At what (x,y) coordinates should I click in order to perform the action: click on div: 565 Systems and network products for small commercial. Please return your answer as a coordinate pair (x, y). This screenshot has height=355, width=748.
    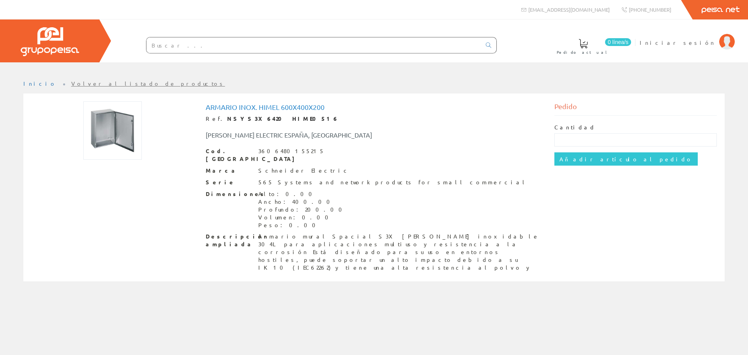
    Looking at the image, I should click on (393, 182).